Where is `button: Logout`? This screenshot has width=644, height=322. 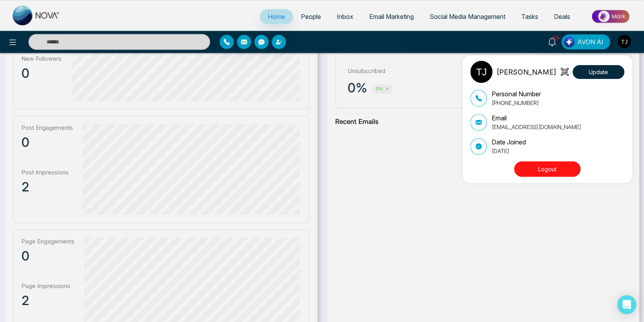 button: Logout is located at coordinates (548, 169).